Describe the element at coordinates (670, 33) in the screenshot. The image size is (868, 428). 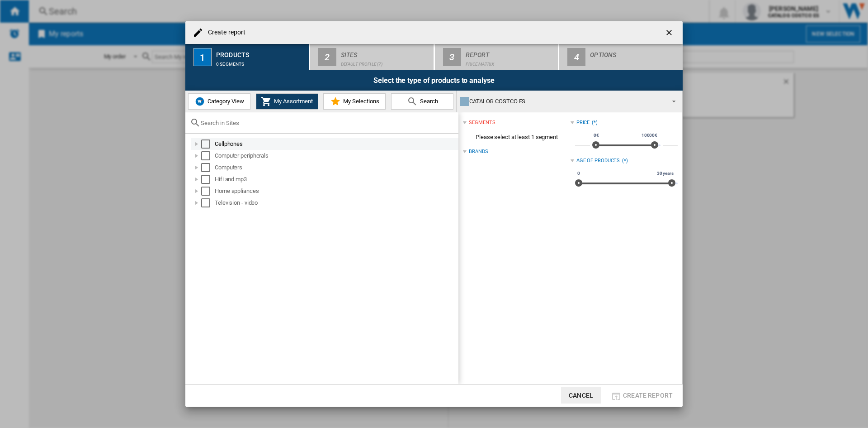
I see `button: getI18NText('BUTTONS.CLOSE_DIALOG')` at that location.